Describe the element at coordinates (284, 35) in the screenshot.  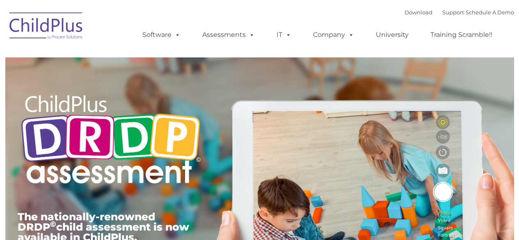
I see `a: IT` at that location.